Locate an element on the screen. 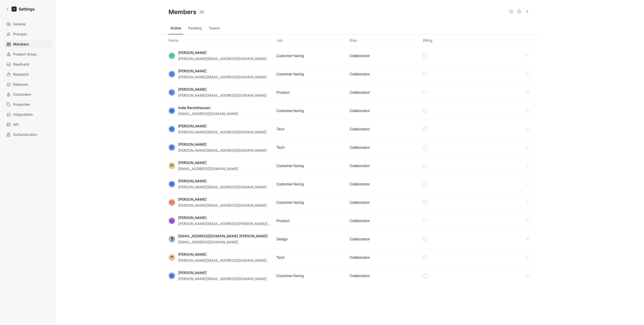 Image resolution: width=644 pixels, height=325 pixels. span: Authentication is located at coordinates (25, 134).